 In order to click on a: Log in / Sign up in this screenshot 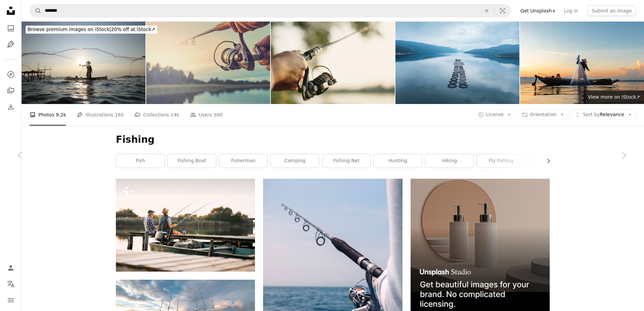, I will do `click(11, 268)`.